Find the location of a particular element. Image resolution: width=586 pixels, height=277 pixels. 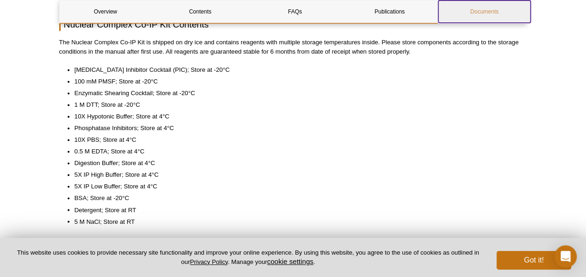

li: Detergent; Store at RT is located at coordinates (296, 210).